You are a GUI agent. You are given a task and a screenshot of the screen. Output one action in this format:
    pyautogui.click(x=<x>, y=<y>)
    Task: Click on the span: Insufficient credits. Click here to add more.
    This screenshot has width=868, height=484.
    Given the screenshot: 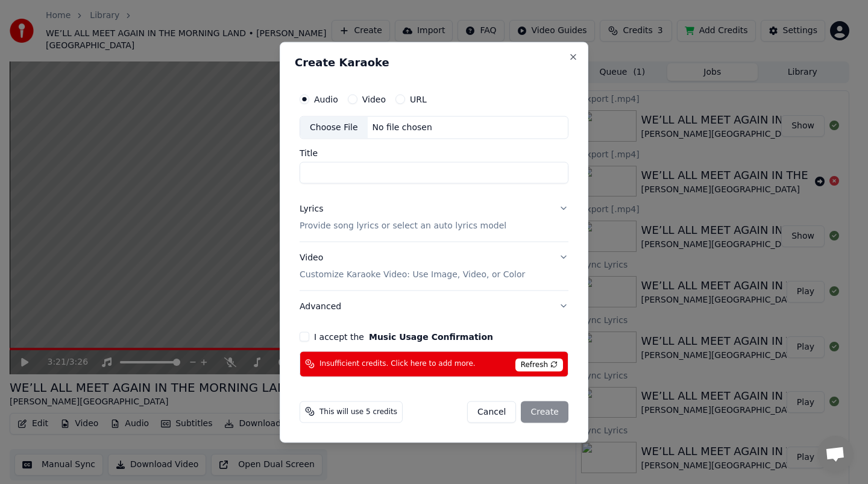 What is the action you would take?
    pyautogui.click(x=397, y=363)
    